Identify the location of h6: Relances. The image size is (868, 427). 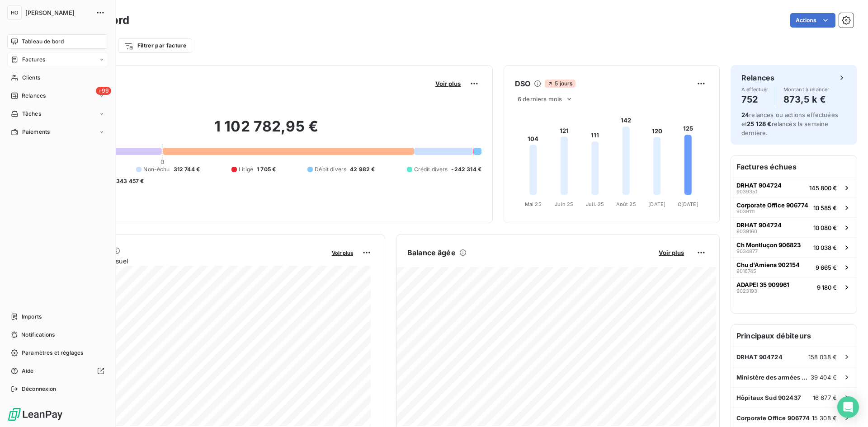
(758, 77).